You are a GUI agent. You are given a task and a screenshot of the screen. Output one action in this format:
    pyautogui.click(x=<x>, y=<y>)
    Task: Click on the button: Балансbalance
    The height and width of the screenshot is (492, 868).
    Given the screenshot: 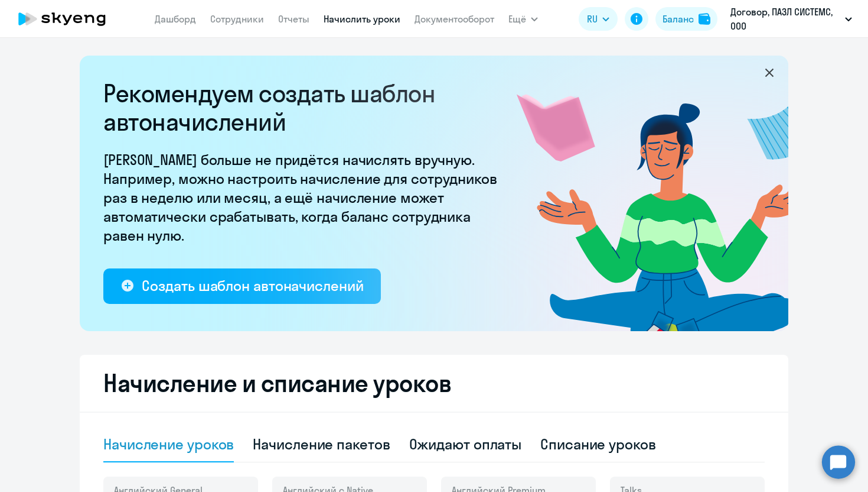 What is the action you would take?
    pyautogui.click(x=686, y=19)
    